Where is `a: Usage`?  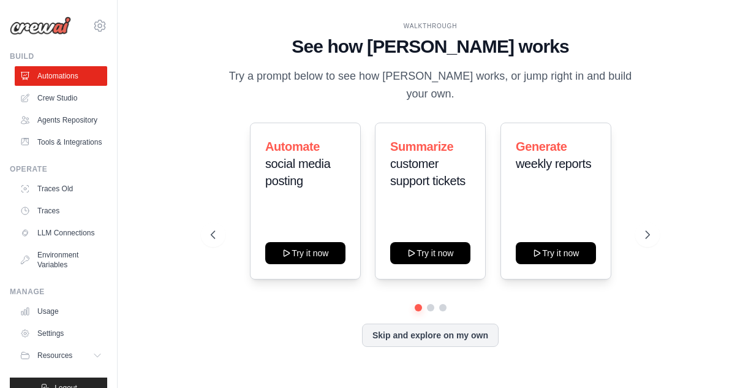 a: Usage is located at coordinates (61, 311).